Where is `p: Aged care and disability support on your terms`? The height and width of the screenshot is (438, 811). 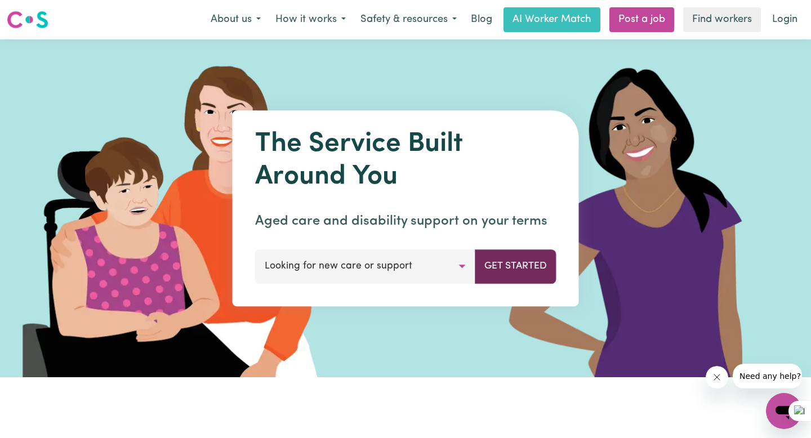 p: Aged care and disability support on your terms is located at coordinates (406, 221).